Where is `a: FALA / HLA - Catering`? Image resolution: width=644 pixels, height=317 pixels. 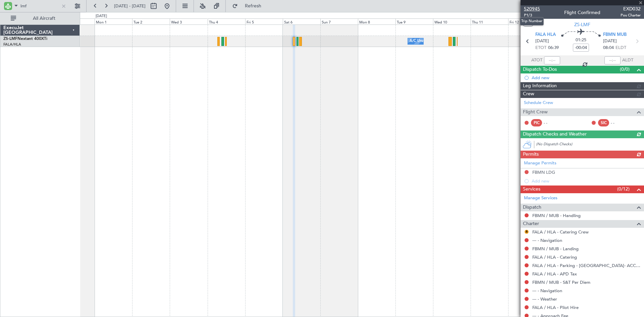 a: FALA / HLA - Catering is located at coordinates (555, 257).